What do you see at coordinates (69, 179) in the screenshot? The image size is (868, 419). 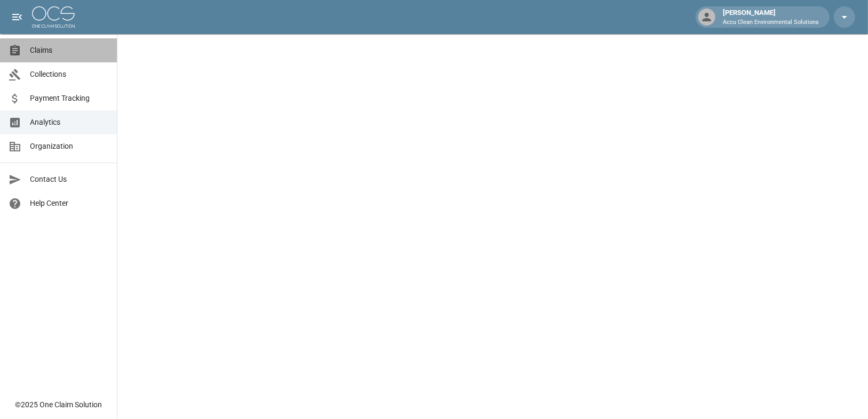 I see `span: Contact Us` at bounding box center [69, 179].